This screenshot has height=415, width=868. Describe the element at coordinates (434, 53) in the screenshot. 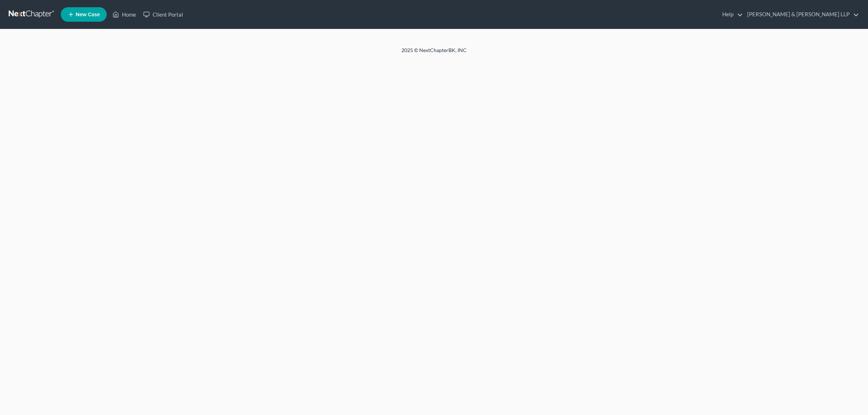

I see `div: 2025 © NextChapterBK, INC` at that location.